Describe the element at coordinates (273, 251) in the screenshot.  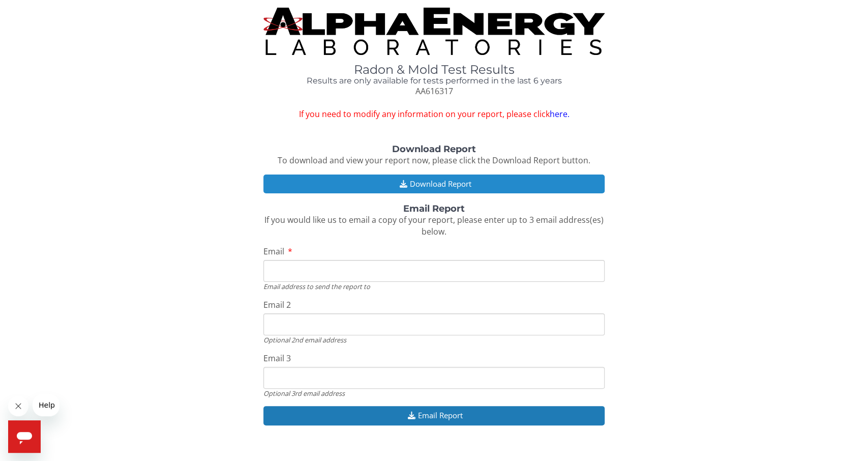
I see `span: Email` at that location.